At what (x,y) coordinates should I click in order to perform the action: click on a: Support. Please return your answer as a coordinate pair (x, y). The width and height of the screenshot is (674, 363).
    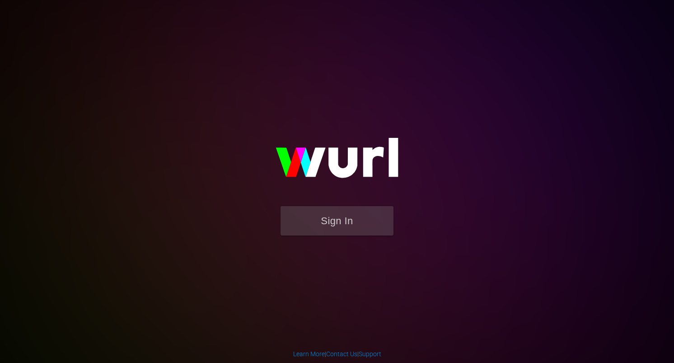
    Looking at the image, I should click on (370, 354).